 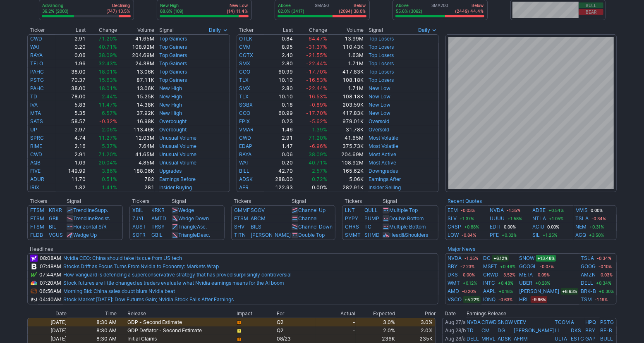 I want to click on a: SOFR, so click(x=139, y=235).